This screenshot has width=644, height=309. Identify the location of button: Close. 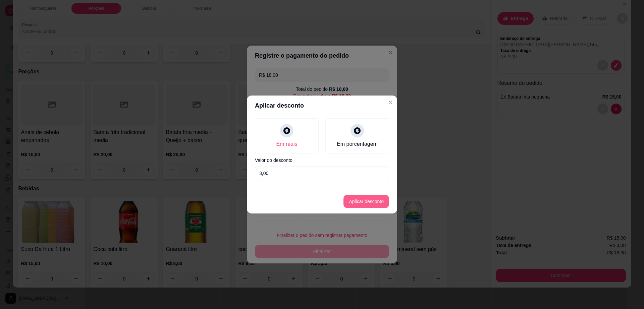
(390, 102).